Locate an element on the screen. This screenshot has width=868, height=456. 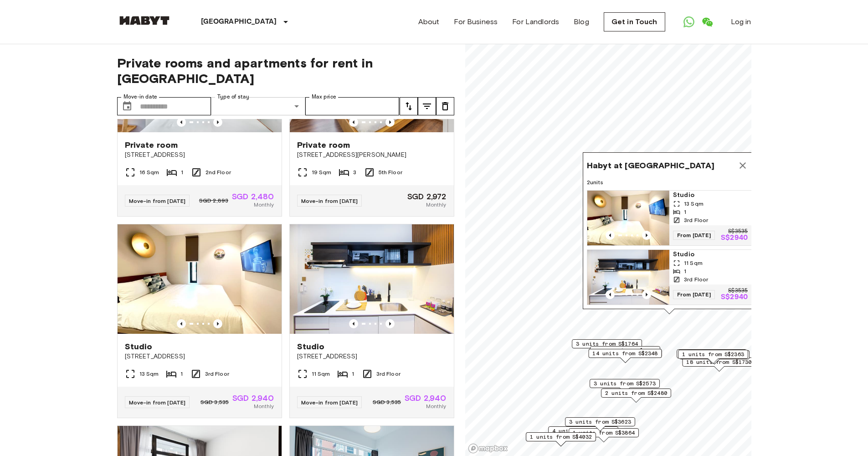
span: 1 units from S$2363 is located at coordinates (713, 354).